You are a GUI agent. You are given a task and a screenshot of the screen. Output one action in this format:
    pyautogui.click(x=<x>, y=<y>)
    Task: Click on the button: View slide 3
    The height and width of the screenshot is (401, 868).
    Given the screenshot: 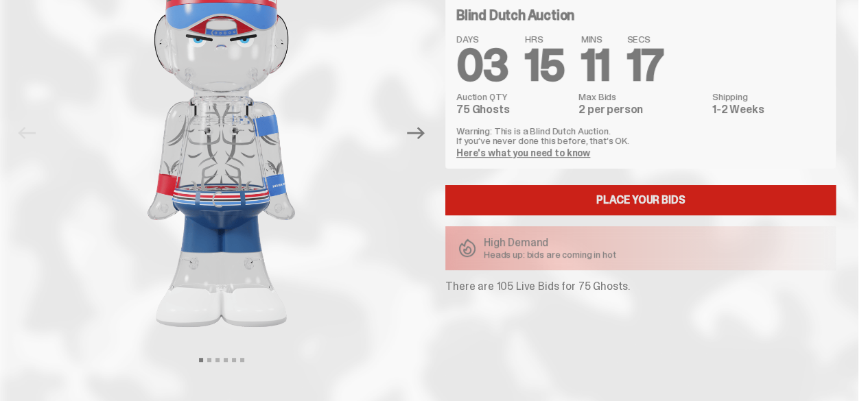 What is the action you would take?
    pyautogui.click(x=218, y=360)
    